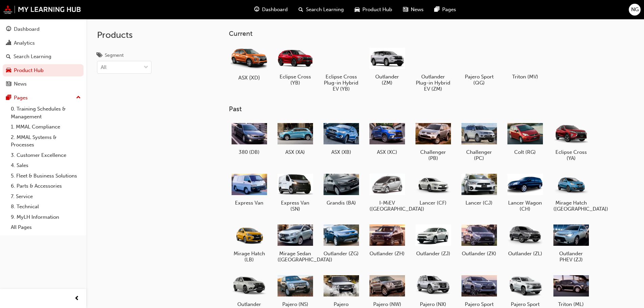 The height and width of the screenshot is (308, 644). What do you see at coordinates (275, 9) in the screenshot?
I see `span: Dashboard` at bounding box center [275, 9].